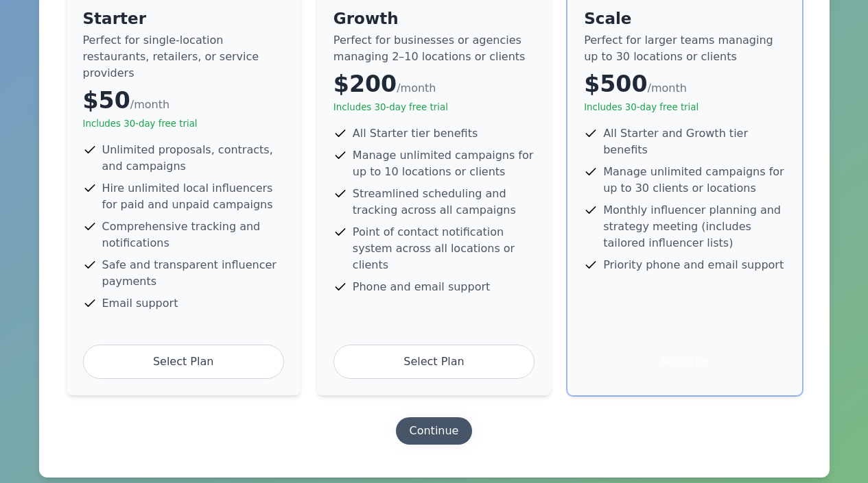 The height and width of the screenshot is (483, 868). I want to click on span: Monthly influencer planning and strategy meeting (includes tailored influencer lists), so click(694, 227).